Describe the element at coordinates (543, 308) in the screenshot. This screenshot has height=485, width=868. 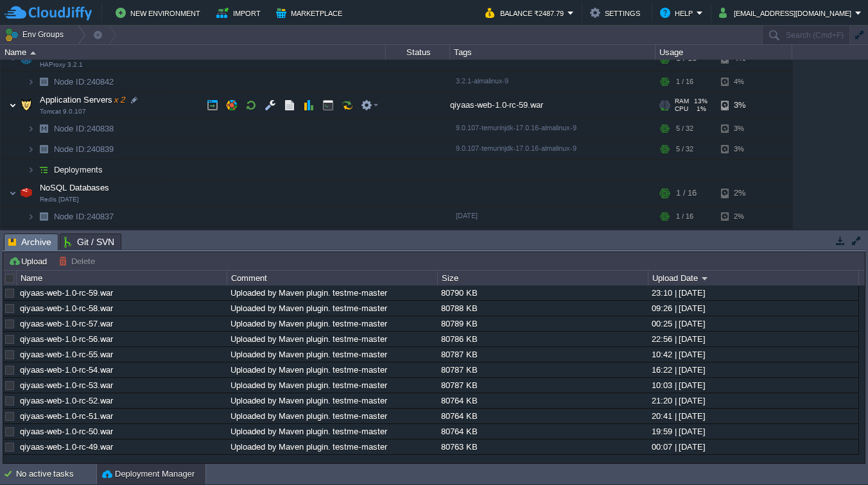
I see `div: 80788 KB` at that location.